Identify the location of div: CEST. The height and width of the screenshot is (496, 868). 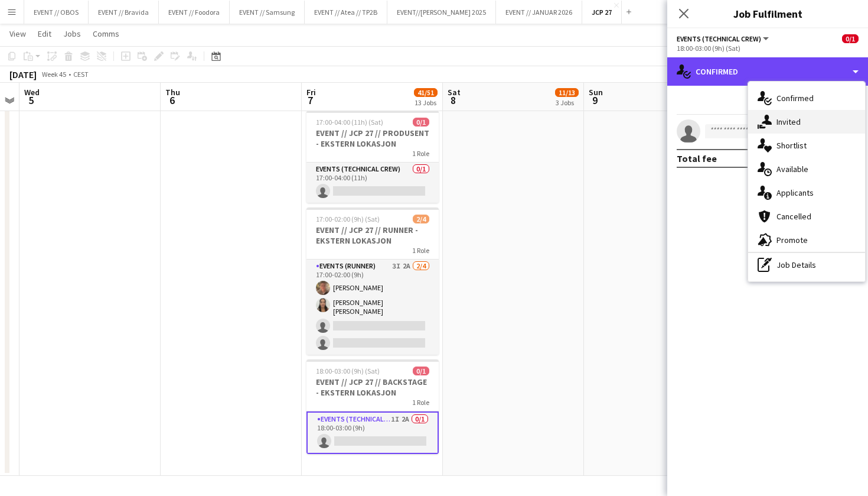
(81, 74).